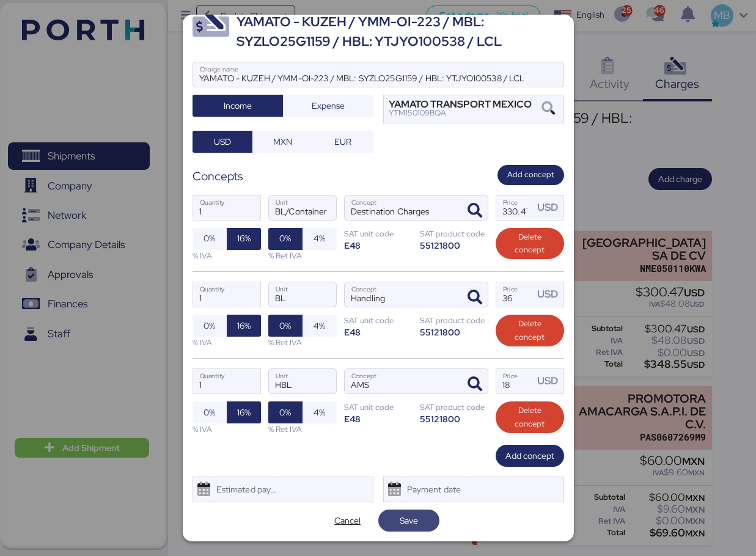 Image resolution: width=756 pixels, height=556 pixels. Describe the element at coordinates (222, 142) in the screenshot. I see `span: USD` at that location.